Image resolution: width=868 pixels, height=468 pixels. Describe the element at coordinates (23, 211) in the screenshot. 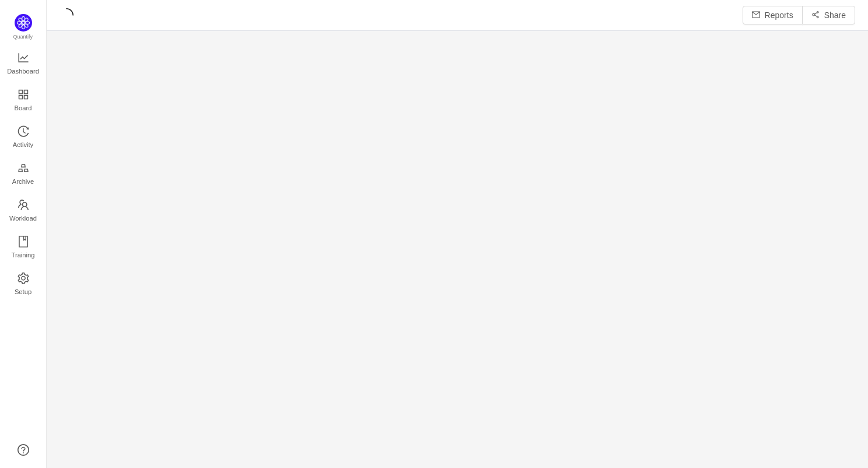

I see `a: Workload` at that location.